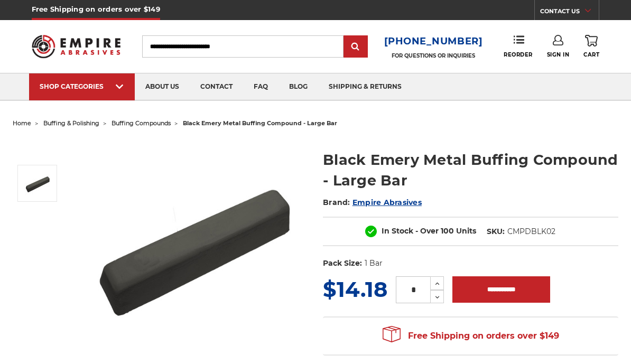 This screenshot has height=364, width=631. I want to click on span: Sign In, so click(559, 55).